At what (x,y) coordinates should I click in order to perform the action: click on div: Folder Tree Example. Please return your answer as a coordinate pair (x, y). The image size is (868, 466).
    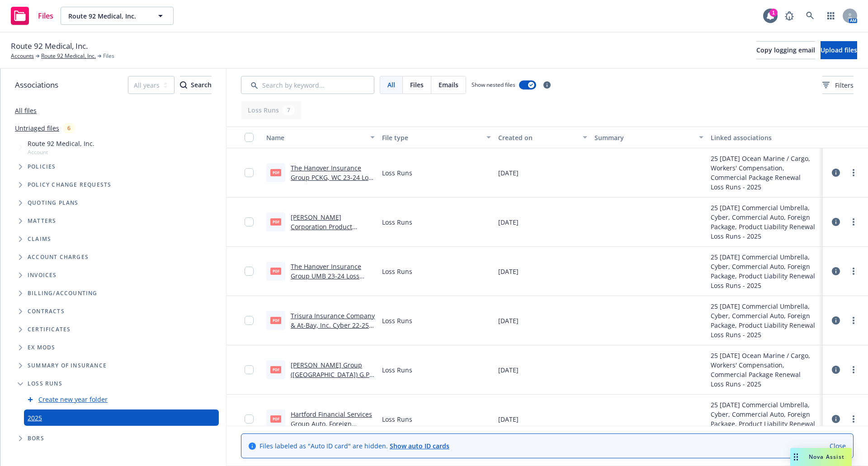
    Looking at the image, I should click on (113, 366).